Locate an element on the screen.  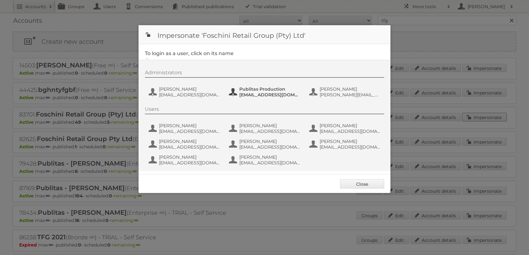
div: Users is located at coordinates (264, 110).